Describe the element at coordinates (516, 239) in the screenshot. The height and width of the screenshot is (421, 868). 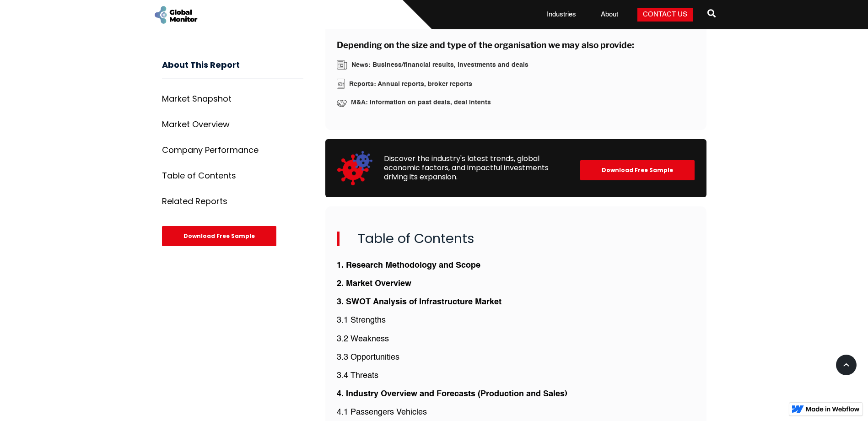
I see `h2: Table of Contents` at that location.